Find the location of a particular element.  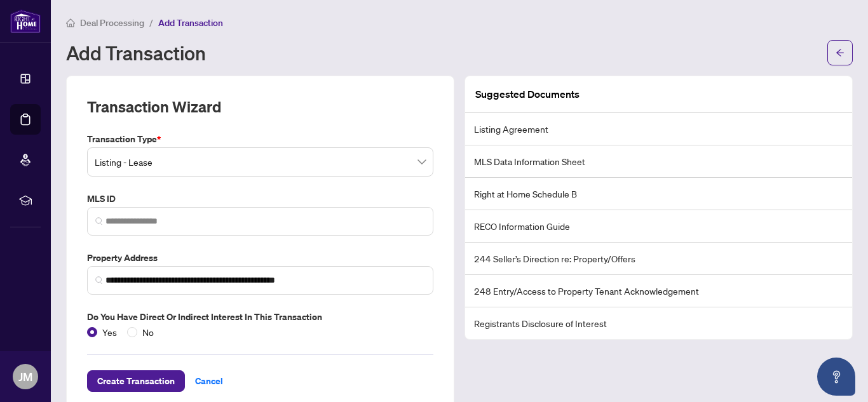

li: MLS Data Information Sheet is located at coordinates (658, 162).